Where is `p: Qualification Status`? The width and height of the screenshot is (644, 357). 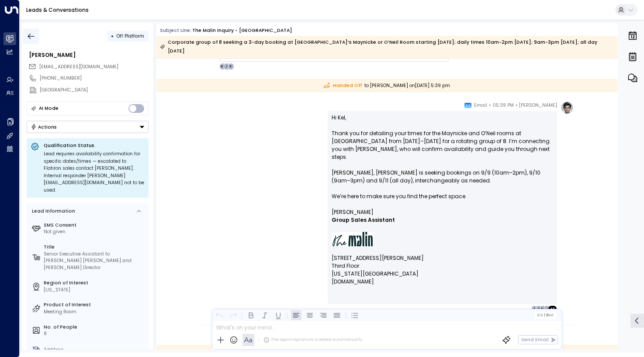
p: Qualification Status is located at coordinates (94, 146).